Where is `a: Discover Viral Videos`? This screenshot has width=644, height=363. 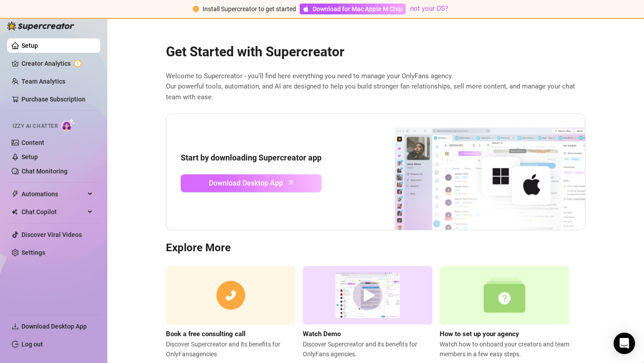 a: Discover Viral Videos is located at coordinates (51, 235).